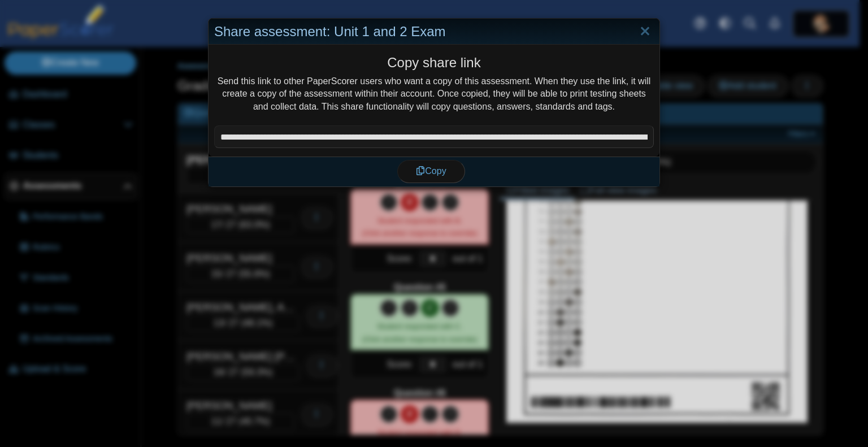 The height and width of the screenshot is (447, 868). I want to click on span: Copy, so click(431, 171).